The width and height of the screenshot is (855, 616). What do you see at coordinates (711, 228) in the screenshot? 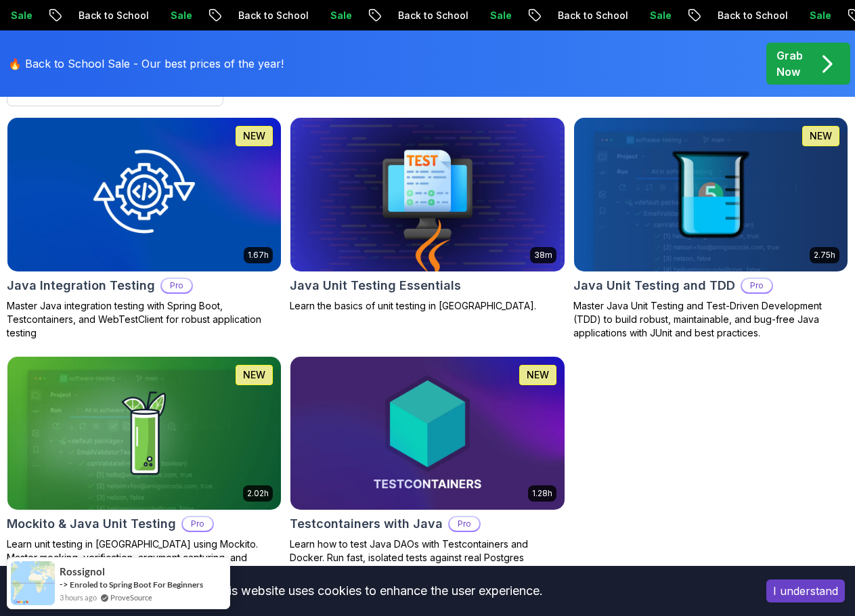
I see `a: Java Unit Testing and TDD card2.75hNEWJava Unit Testing and TDDProMaster Java Unit Testing and Te...` at bounding box center [711, 228].